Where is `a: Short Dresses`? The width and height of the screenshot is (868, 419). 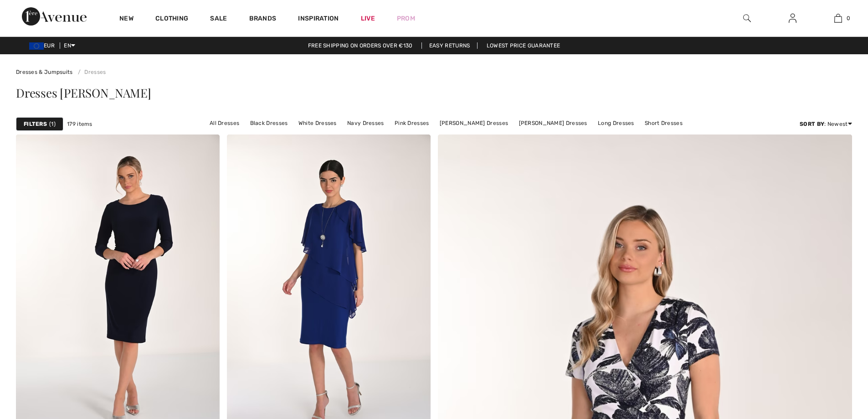 a: Short Dresses is located at coordinates (664, 123).